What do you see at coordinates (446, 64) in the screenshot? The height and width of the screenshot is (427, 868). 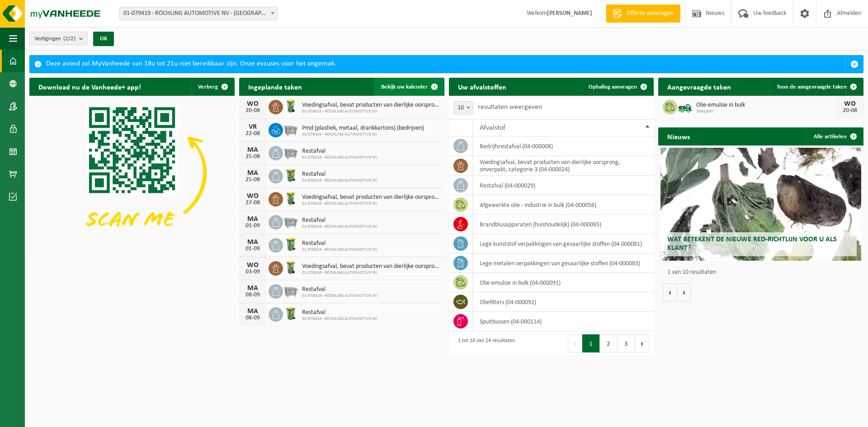 I see `div: Deze avond zal MyVanheede van 18u tot 21u niet bereikbaar zijn. Onze excuses voor het ongemak.` at bounding box center [446, 64].